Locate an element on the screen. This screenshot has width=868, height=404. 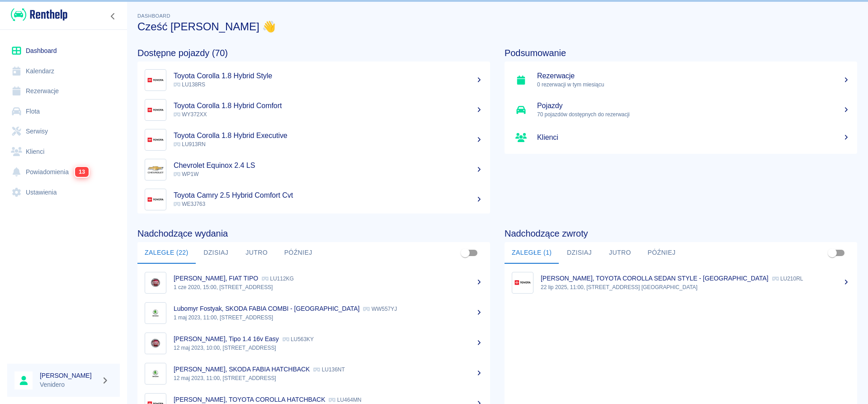
span: WP1W is located at coordinates (186, 174).